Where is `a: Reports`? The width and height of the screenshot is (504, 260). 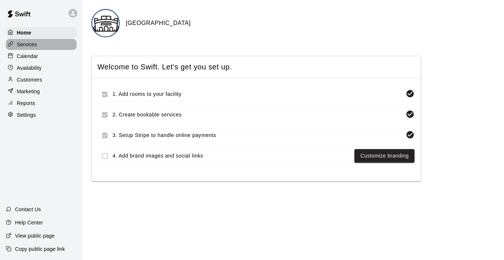
a: Reports is located at coordinates (41, 103).